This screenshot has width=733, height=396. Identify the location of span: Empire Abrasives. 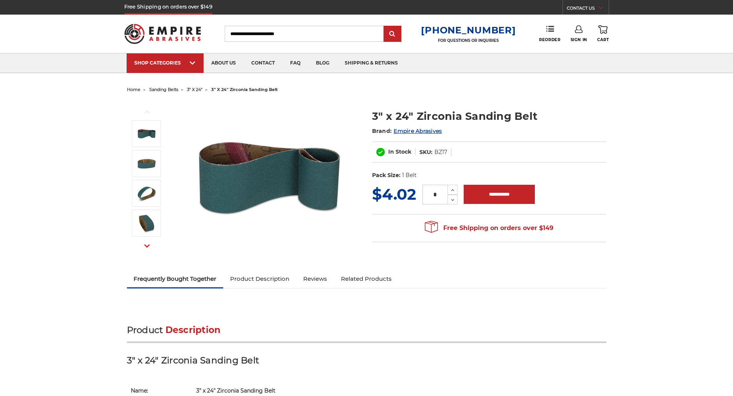
(417, 131).